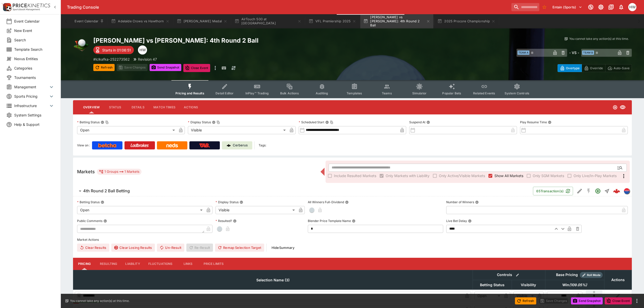 Image resolution: width=644 pixels, height=308 pixels. I want to click on p: Override, so click(596, 68).